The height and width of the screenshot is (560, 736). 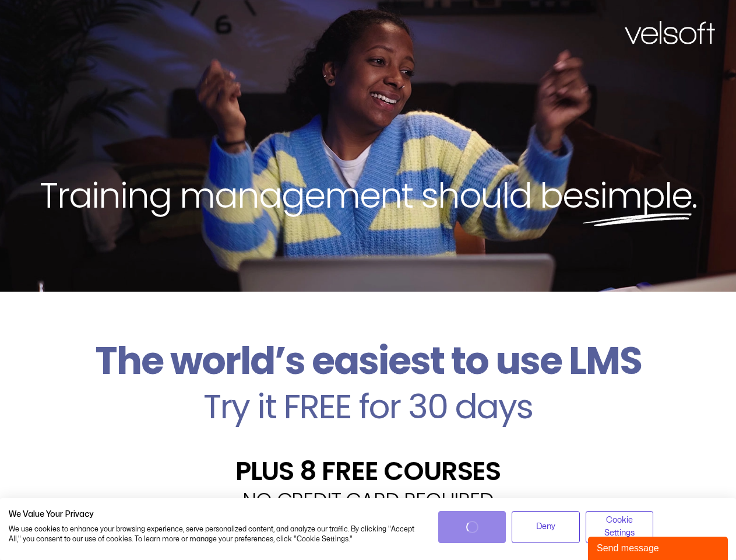 What do you see at coordinates (546, 527) in the screenshot?
I see `span: Deny` at bounding box center [546, 527].